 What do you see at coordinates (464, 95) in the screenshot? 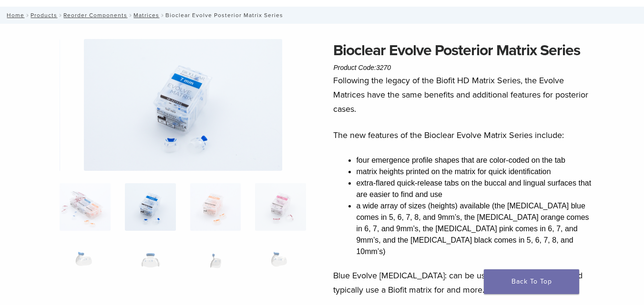
I see `p: Following the legacy of the Biofit HD Matrix Series, the Evolve Matrices have the same benefits a...` at bounding box center [464, 95].